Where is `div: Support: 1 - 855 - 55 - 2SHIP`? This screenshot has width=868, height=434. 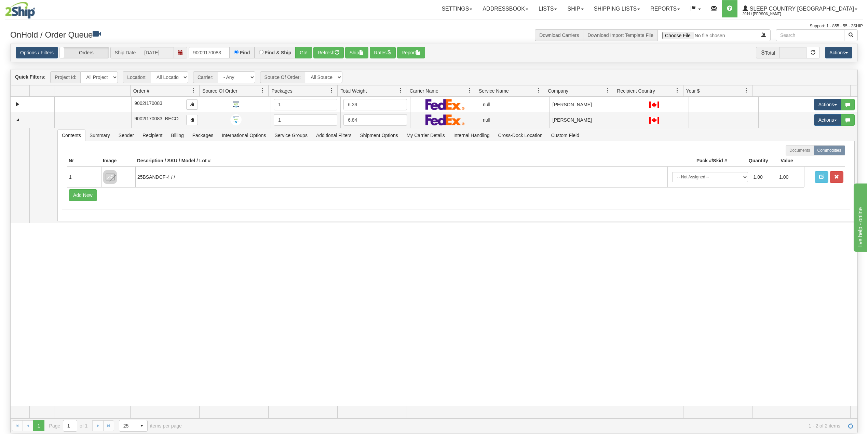 div: Support: 1 - 855 - 55 - 2SHIP is located at coordinates (434, 26).